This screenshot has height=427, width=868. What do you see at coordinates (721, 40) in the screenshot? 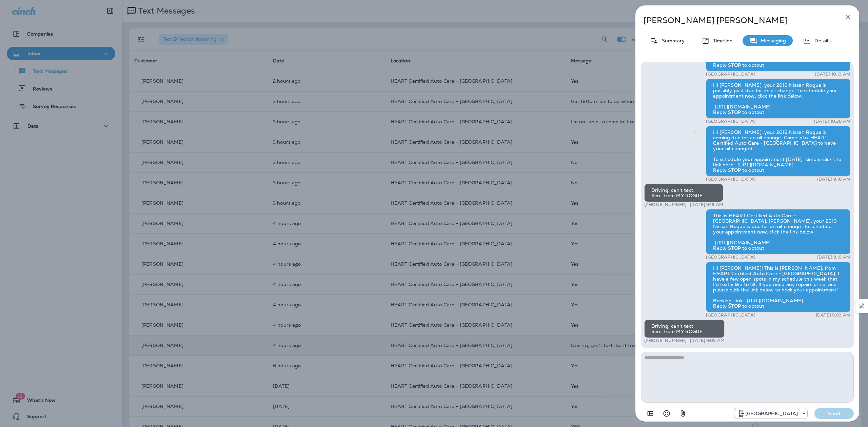
I see `p: Timeline` at bounding box center [721, 40].